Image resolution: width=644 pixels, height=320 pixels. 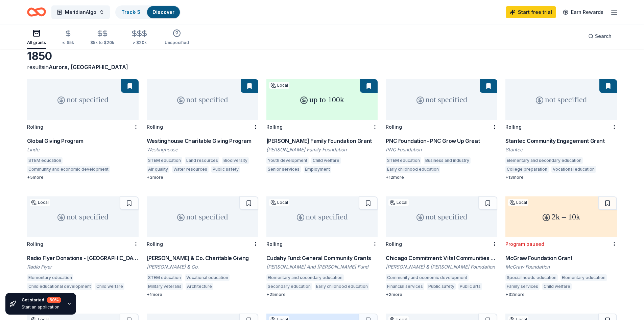 I want to click on div: Secondary education, so click(x=289, y=286).